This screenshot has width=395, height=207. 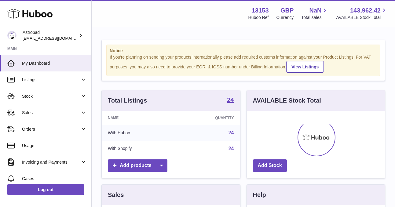 What do you see at coordinates (51, 162) in the screenshot?
I see `span: Invoicing and Payments` at bounding box center [51, 162].